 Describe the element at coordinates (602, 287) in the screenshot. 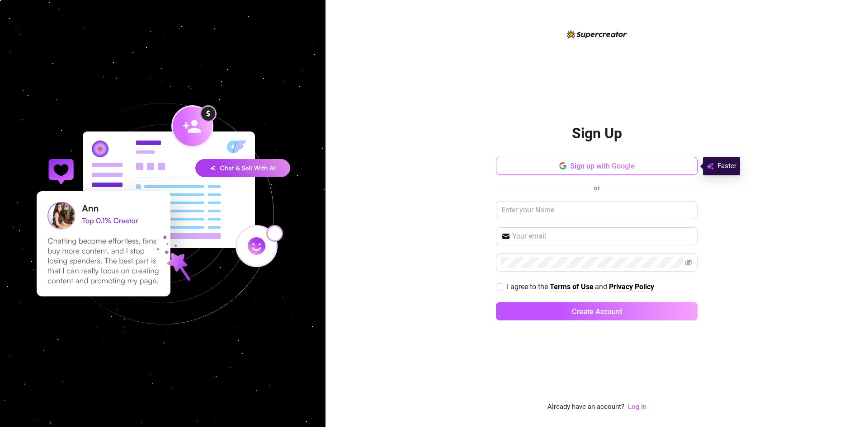

I see `span: and` at that location.